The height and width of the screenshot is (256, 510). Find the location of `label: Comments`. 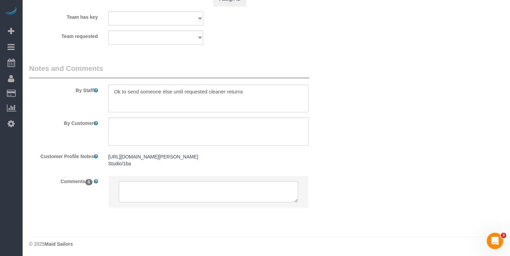

label: Comments is located at coordinates (63, 180).